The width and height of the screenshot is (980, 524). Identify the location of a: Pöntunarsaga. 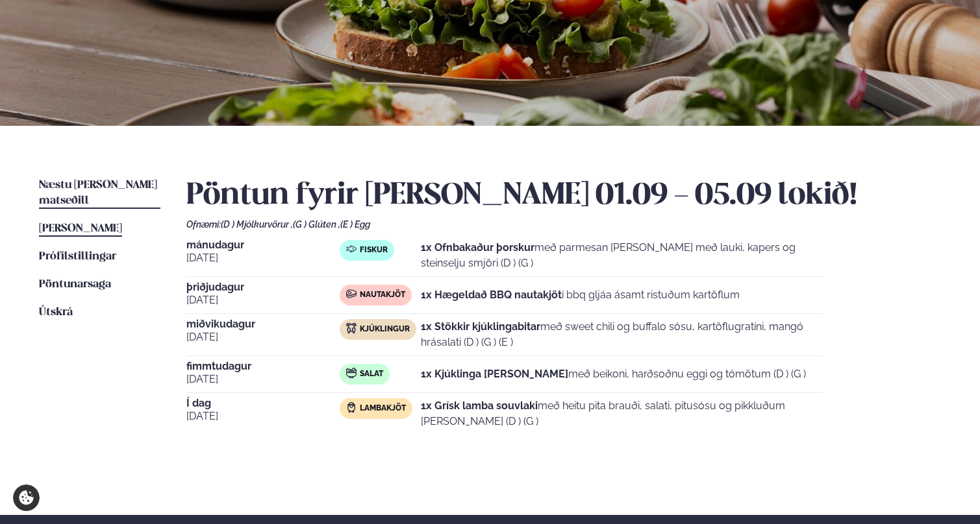
(75, 285).